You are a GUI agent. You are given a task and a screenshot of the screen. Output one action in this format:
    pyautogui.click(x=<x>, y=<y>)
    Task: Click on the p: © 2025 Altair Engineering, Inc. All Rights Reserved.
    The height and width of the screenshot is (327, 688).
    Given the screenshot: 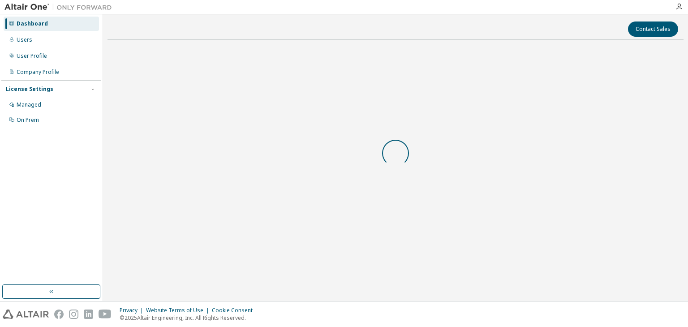 What is the action you would take?
    pyautogui.click(x=188, y=317)
    